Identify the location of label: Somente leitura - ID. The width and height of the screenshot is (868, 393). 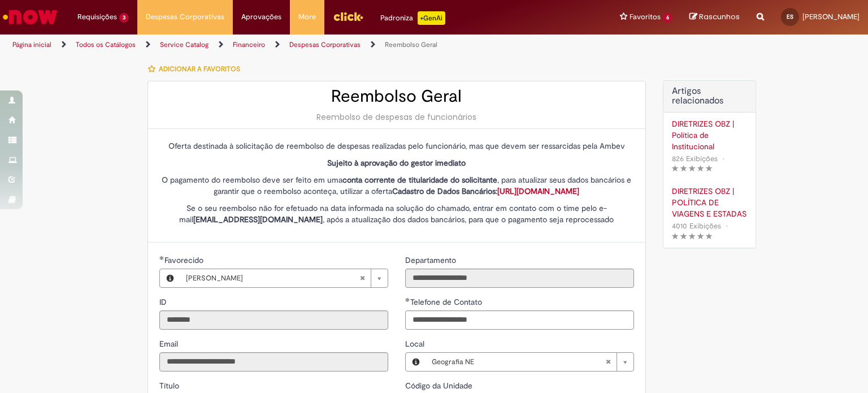
(164, 302).